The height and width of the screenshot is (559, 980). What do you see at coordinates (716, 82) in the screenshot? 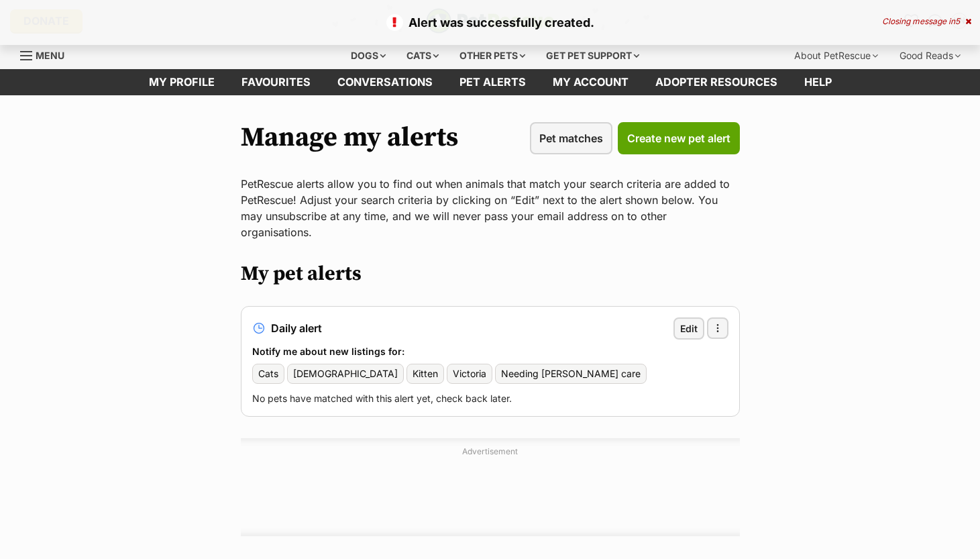
I see `a: Adopter resources` at bounding box center [716, 82].